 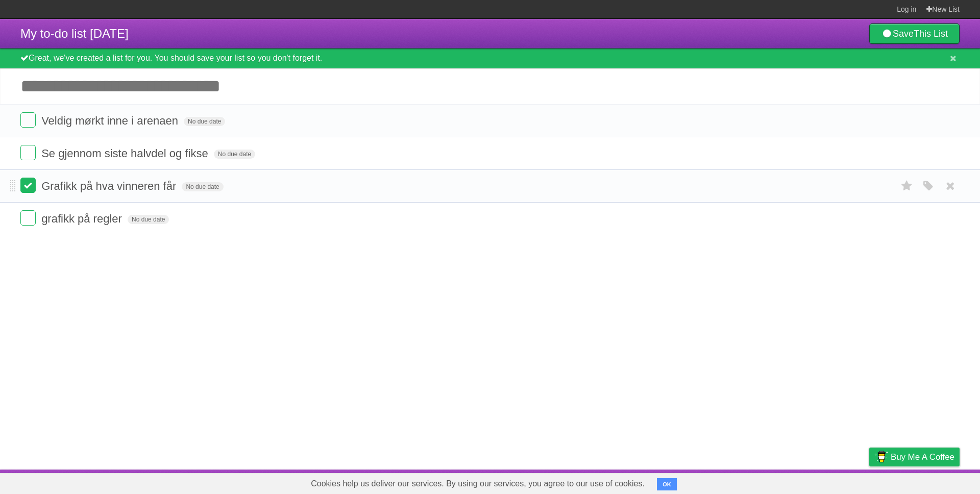 I want to click on img: Buy me a coffee, so click(x=881, y=457).